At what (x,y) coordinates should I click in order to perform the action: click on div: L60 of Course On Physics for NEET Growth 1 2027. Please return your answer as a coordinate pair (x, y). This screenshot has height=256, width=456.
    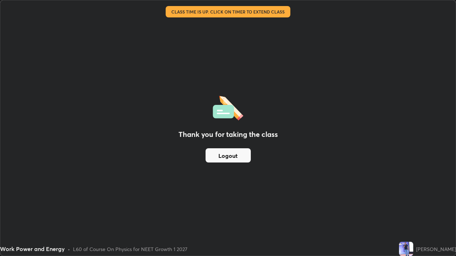
    Looking at the image, I should click on (130, 249).